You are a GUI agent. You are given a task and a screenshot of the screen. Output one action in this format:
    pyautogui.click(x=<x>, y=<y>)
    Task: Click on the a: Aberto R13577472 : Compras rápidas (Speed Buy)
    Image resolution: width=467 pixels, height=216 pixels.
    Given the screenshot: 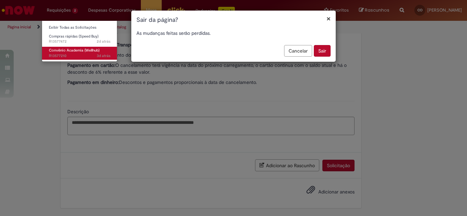 What is the action you would take?
    pyautogui.click(x=80, y=39)
    